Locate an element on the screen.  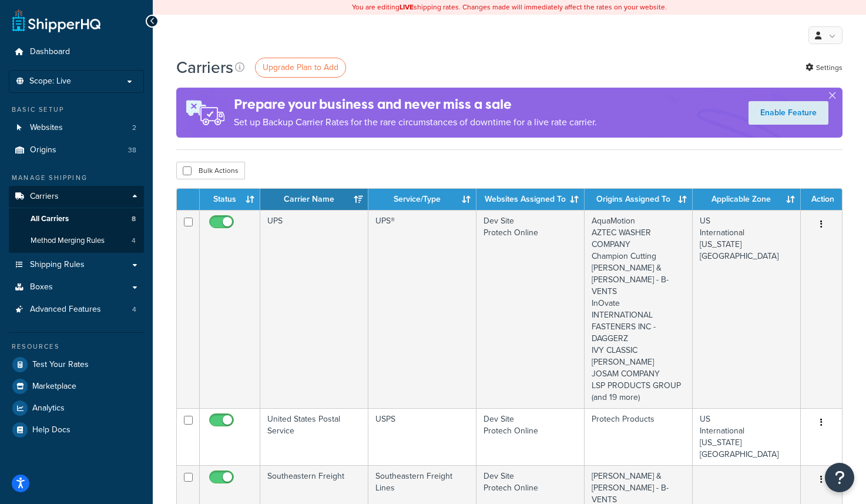
span: Websites is located at coordinates (46, 128).